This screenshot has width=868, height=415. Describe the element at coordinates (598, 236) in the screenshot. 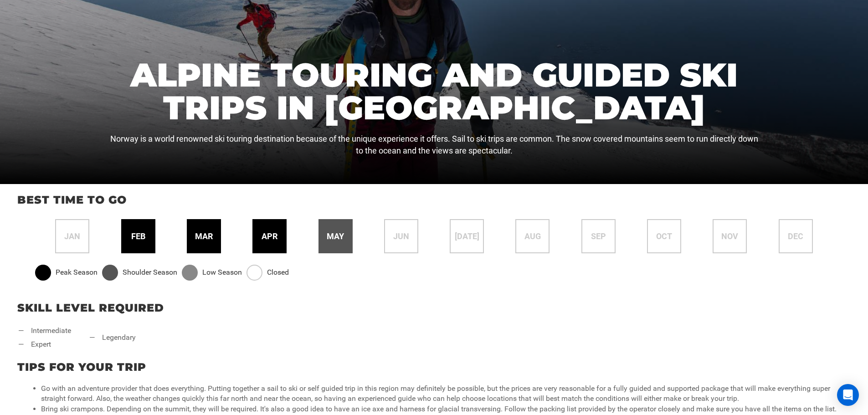

I see `span: sep` at that location.